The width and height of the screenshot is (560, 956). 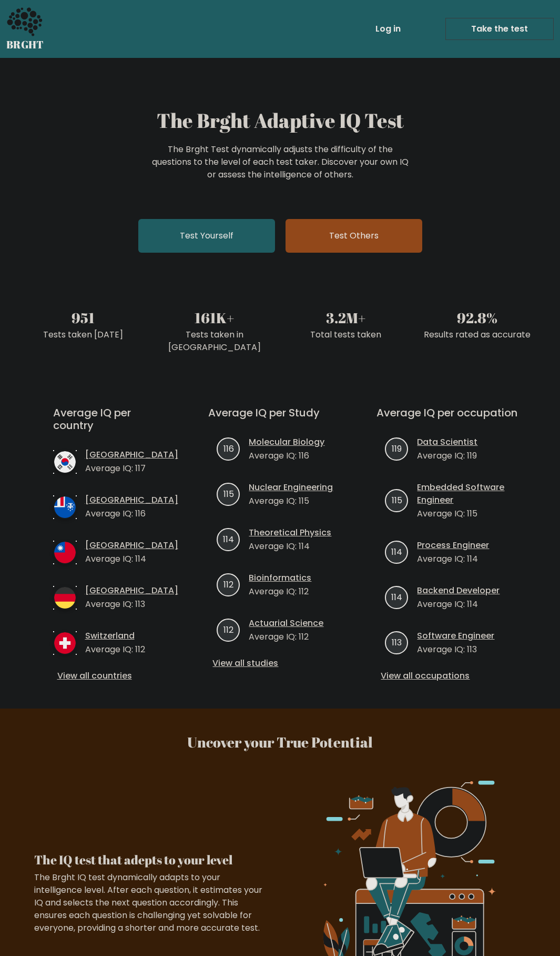 What do you see at coordinates (397, 448) in the screenshot?
I see `text: 119` at bounding box center [397, 448].